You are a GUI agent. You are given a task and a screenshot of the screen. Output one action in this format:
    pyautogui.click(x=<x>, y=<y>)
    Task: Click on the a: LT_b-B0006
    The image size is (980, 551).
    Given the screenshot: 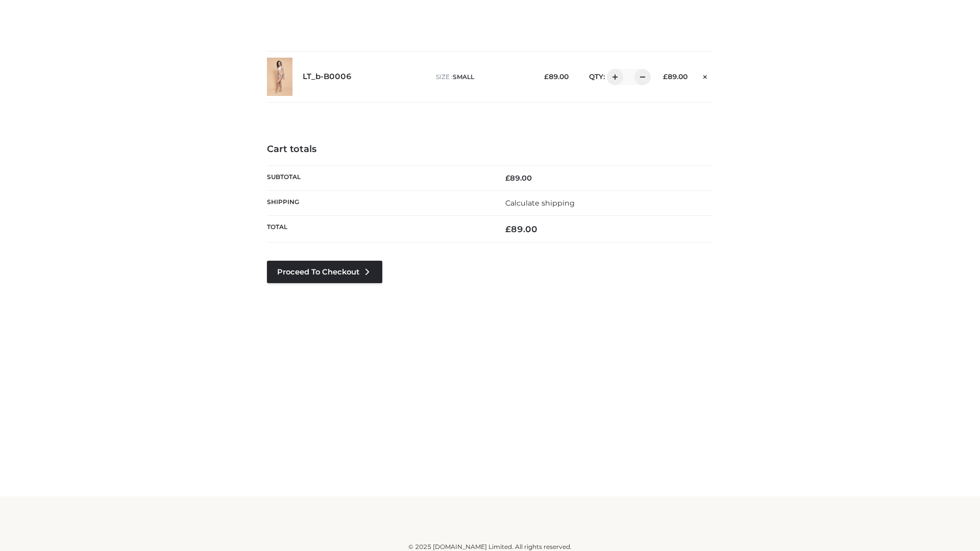 What is the action you would take?
    pyautogui.click(x=327, y=77)
    